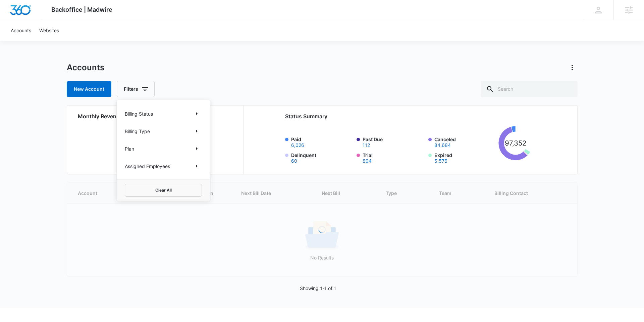 The width and height of the screenshot is (644, 322). Describe the element at coordinates (441, 161) in the screenshot. I see `button: Expired` at that location.